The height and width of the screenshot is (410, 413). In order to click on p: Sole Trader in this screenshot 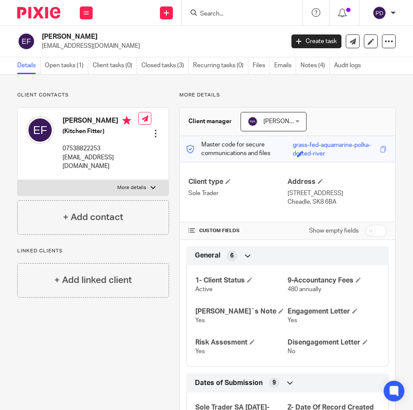, I will do `click(238, 193)`.